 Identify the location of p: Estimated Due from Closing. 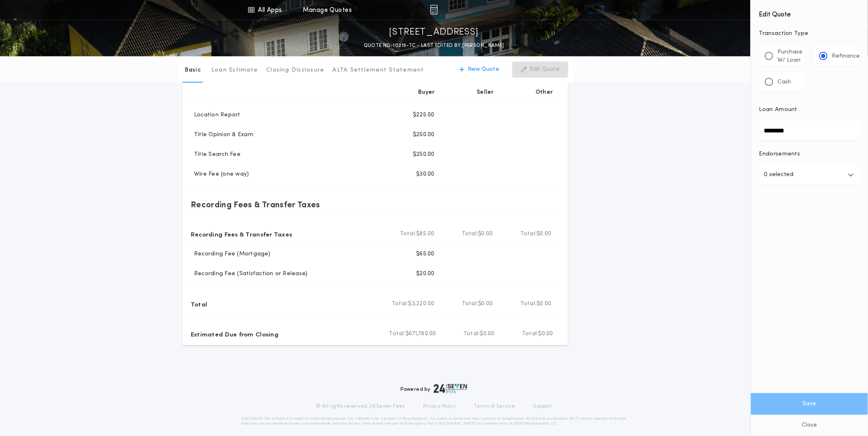
(235, 334).